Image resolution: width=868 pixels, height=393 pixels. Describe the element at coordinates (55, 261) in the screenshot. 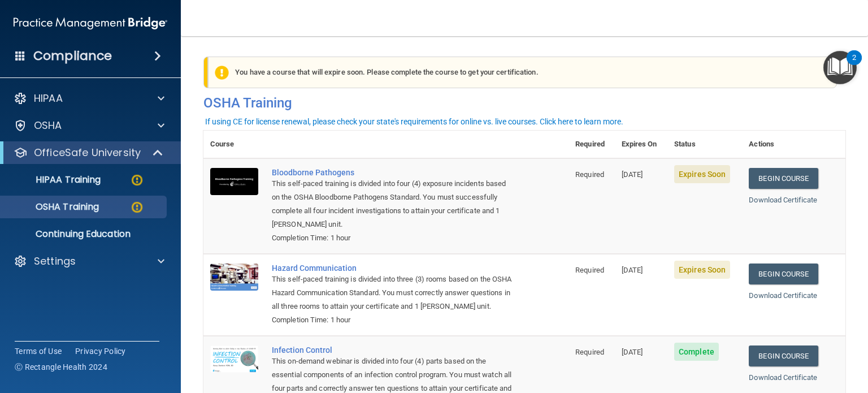

I see `p: Settings` at that location.